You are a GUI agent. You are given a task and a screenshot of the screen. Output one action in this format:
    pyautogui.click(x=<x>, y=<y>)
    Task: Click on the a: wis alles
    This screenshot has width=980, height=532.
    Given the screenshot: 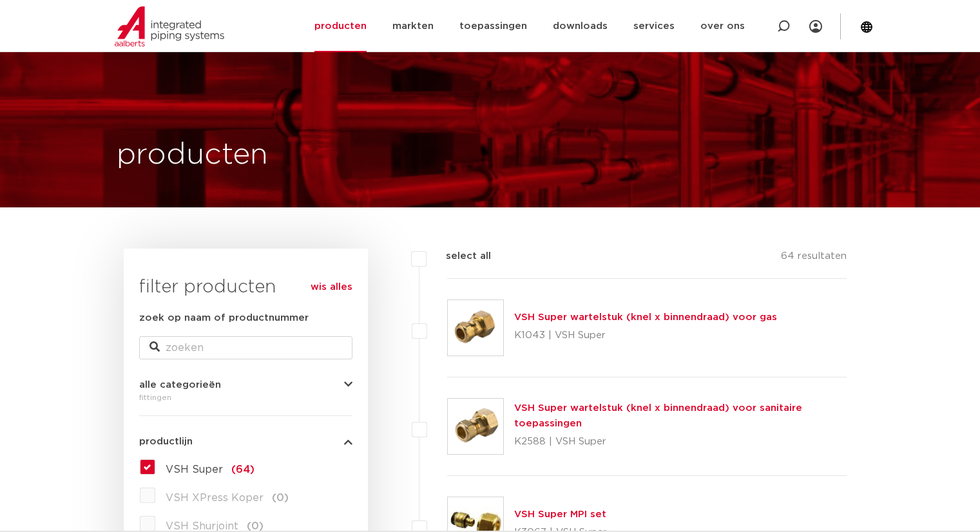 What is the action you would take?
    pyautogui.click(x=332, y=288)
    